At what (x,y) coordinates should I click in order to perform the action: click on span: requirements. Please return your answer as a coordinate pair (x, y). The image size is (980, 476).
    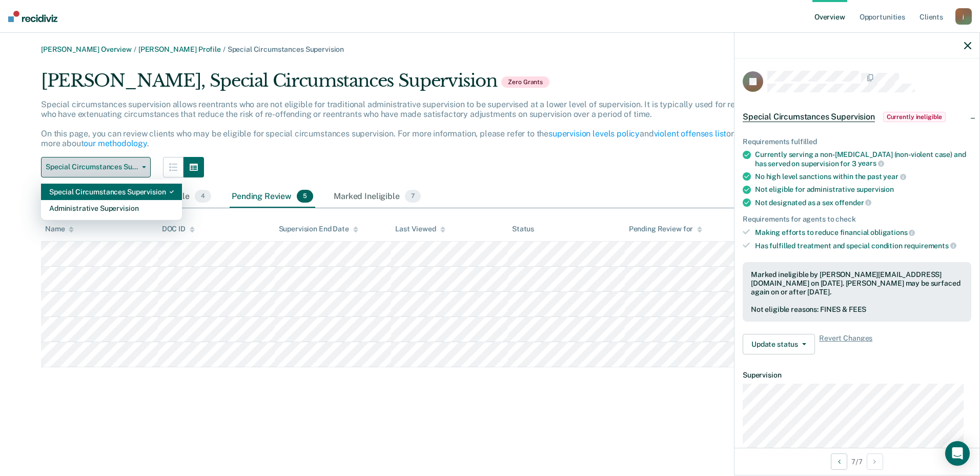
    Looking at the image, I should click on (930, 246).